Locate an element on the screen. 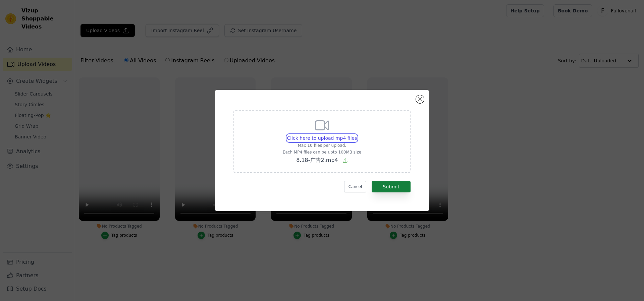 Image resolution: width=644 pixels, height=301 pixels. button: Close modal is located at coordinates (420, 100).